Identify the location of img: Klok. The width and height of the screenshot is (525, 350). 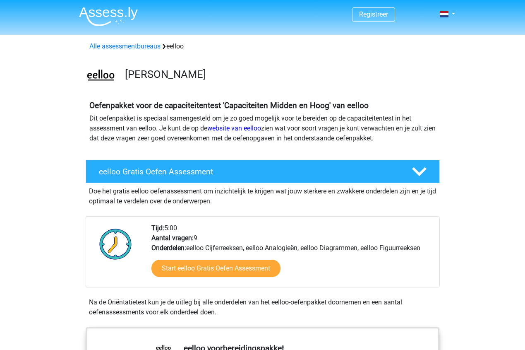
(115, 244).